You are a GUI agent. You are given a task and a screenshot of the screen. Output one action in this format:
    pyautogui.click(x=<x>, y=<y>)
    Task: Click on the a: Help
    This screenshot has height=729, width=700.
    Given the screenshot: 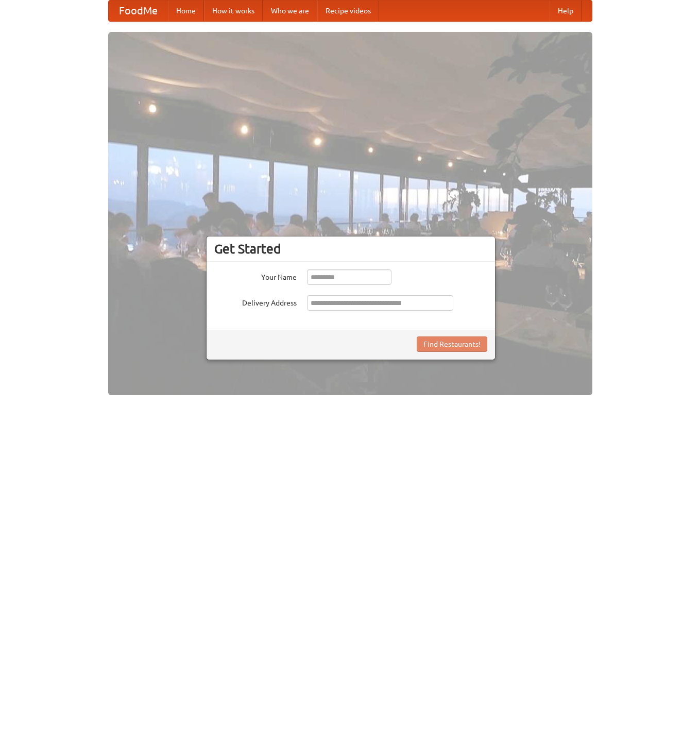 What is the action you would take?
    pyautogui.click(x=565, y=11)
    